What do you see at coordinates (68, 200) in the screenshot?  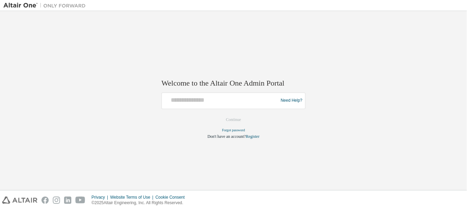 I see `img: linkedin.svg` at bounding box center [68, 200].